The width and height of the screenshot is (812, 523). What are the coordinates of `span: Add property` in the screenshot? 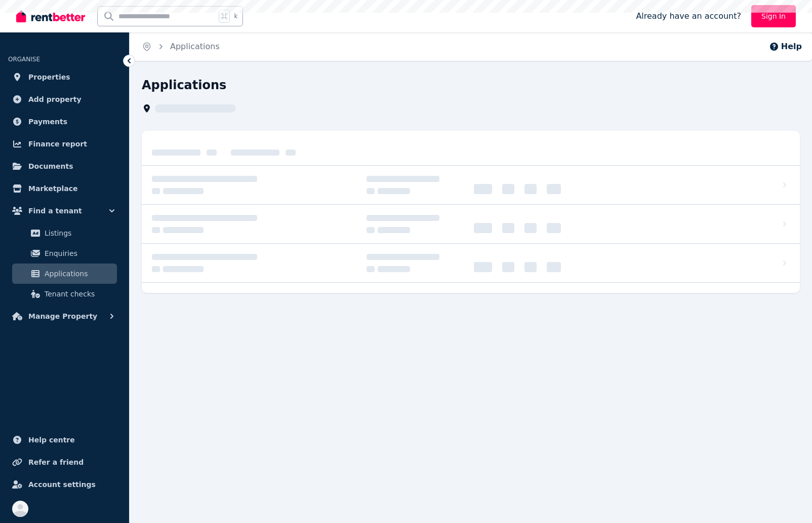 It's located at (54, 99).